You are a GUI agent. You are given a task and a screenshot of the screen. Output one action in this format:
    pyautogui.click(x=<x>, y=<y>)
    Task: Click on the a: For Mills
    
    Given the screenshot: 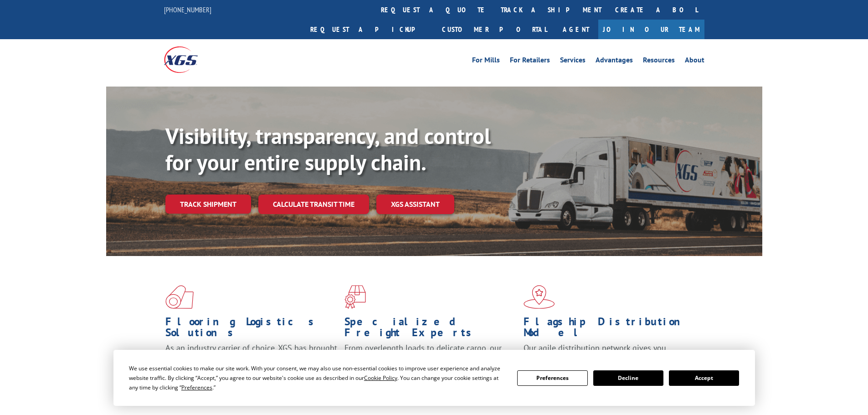 What is the action you would take?
    pyautogui.click(x=485, y=62)
    